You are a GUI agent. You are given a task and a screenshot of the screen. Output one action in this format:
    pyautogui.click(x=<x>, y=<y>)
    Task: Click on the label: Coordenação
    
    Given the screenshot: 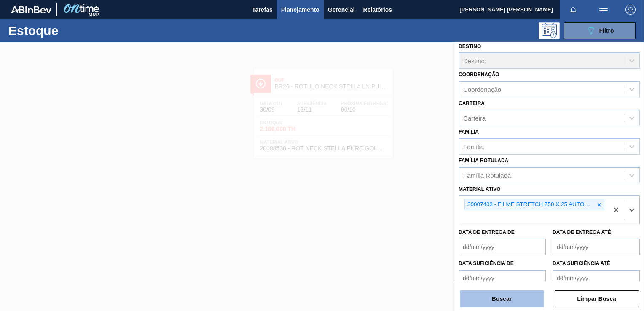 What is the action you would take?
    pyautogui.click(x=479, y=74)
    